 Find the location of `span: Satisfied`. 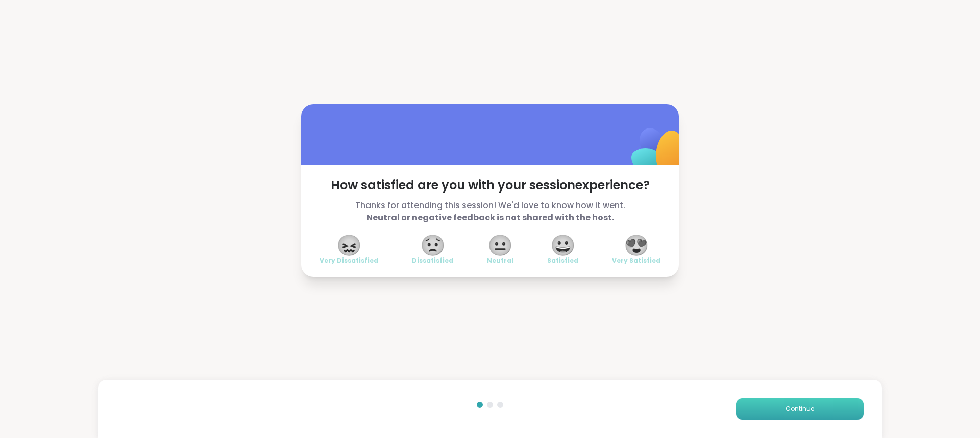

span: Satisfied is located at coordinates (563, 261).